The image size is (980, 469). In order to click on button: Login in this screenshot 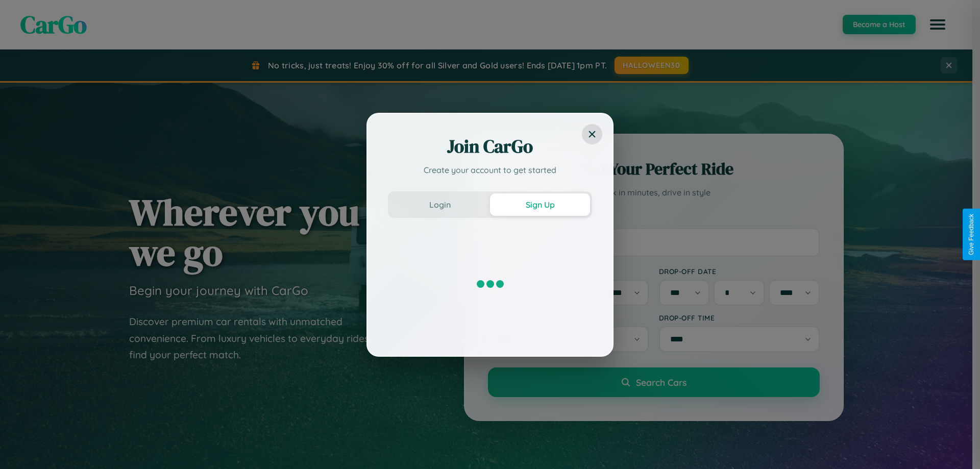, I will do `click(440, 205)`.